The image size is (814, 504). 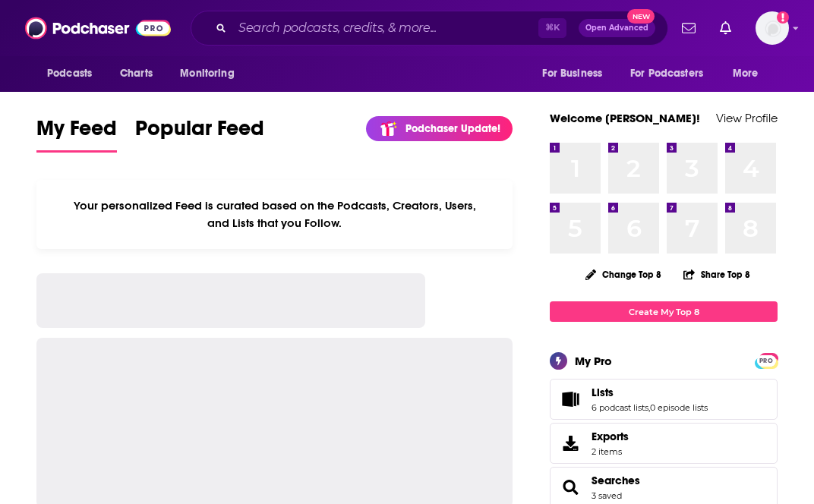 I want to click on span: My Feed, so click(x=77, y=133).